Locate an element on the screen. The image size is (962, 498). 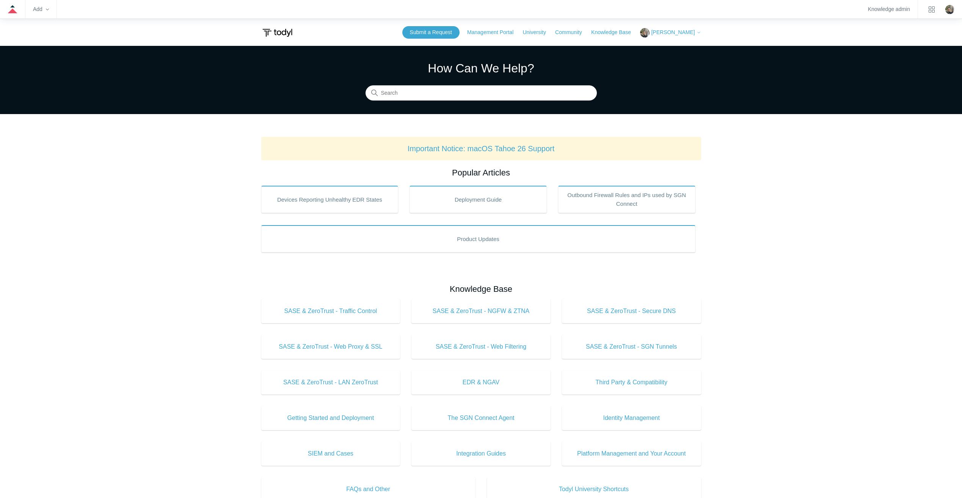
span: SASE & ZeroTrust - Secure DNS is located at coordinates (631, 311).